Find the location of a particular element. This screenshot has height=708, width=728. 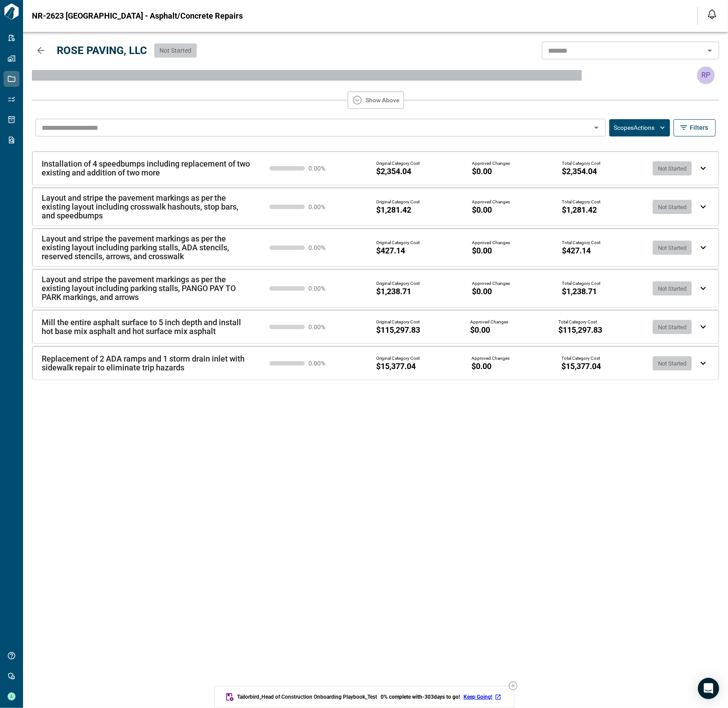

span: Tailorbird_Head of Construction Onboarding Playbook_Test is located at coordinates (307, 697).